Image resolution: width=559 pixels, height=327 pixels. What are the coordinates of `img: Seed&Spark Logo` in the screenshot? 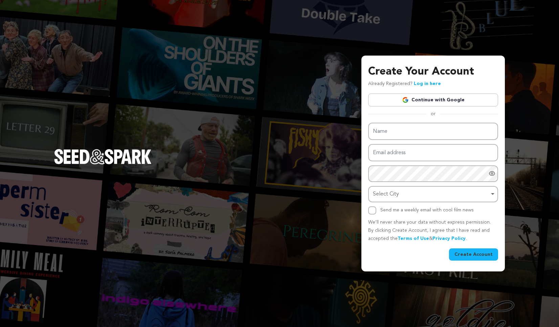 It's located at (103, 156).